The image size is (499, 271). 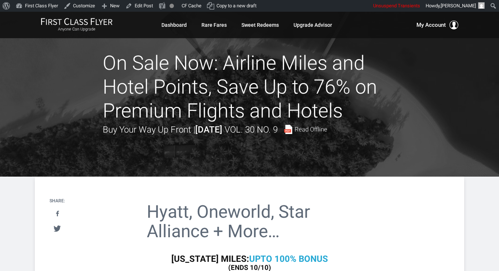 I want to click on span: Unsuspend Transients, so click(x=397, y=6).